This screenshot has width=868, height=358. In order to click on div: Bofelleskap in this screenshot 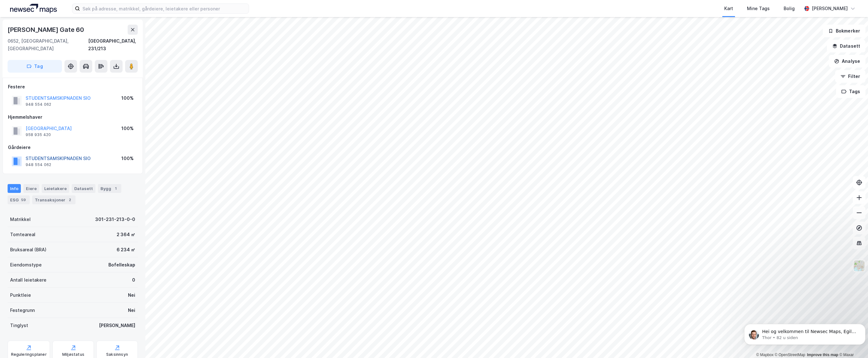, I will do `click(121, 265)`.